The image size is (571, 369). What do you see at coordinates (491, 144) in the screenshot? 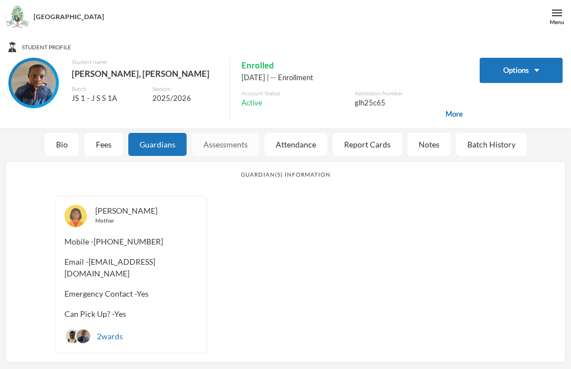
I see `div: Batch History` at bounding box center [491, 144].